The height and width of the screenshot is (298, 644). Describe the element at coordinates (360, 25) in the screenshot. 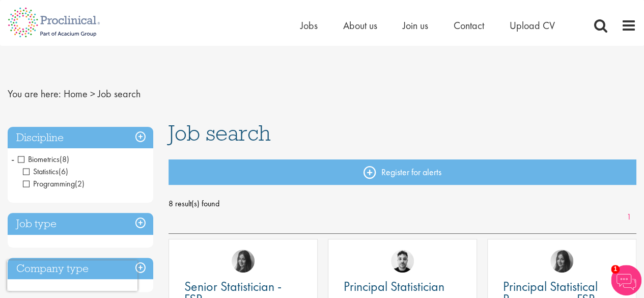

I see `a: About us` at that location.